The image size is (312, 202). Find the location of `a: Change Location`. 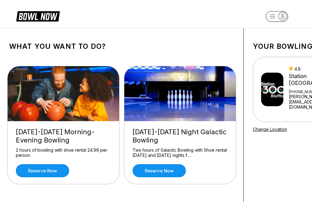

a: Change Location is located at coordinates (270, 129).